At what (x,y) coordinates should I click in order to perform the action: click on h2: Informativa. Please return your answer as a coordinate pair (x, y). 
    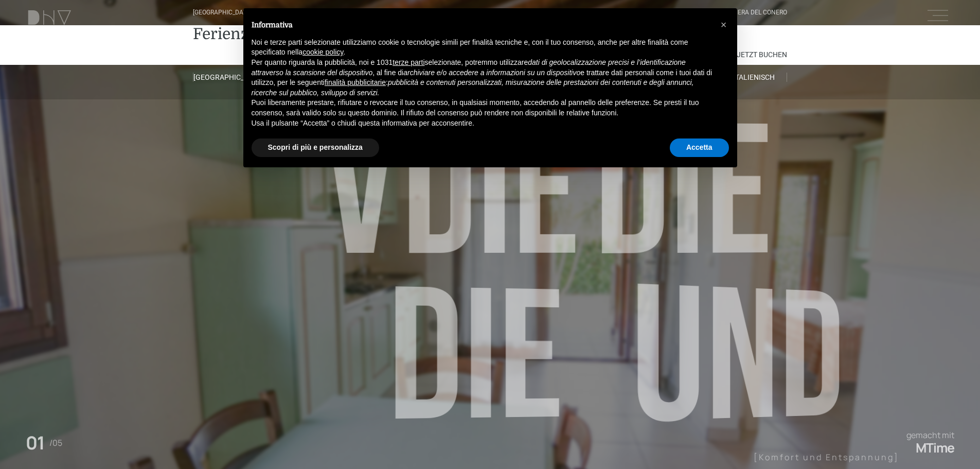
    Looking at the image, I should click on (482, 25).